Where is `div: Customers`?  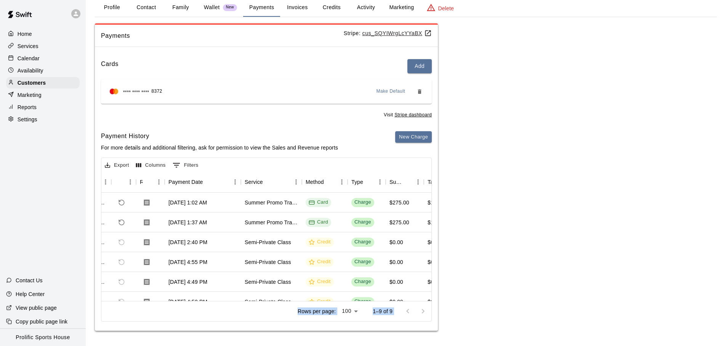 div: Customers is located at coordinates (43, 83).